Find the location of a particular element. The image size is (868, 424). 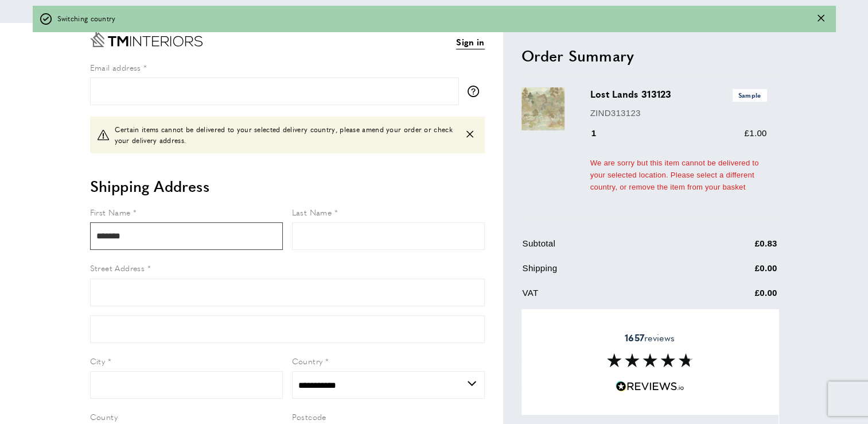

span: Sample is located at coordinates (749, 95).